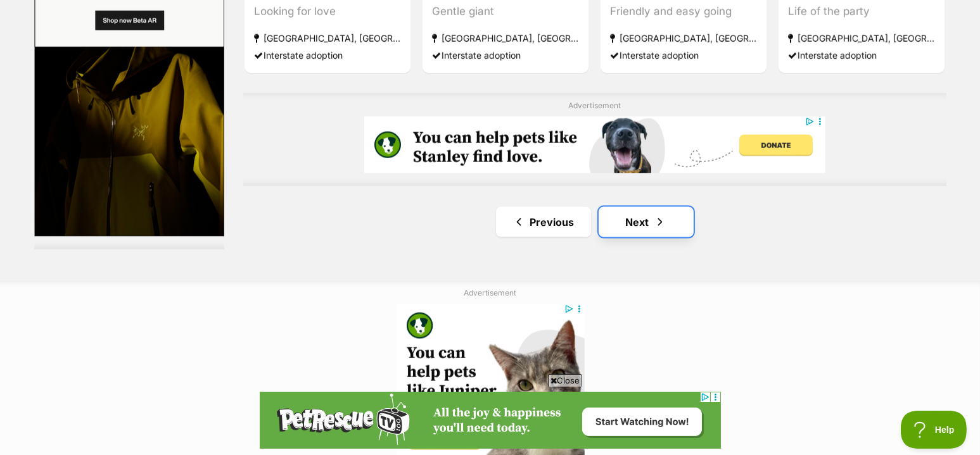 This screenshot has width=980, height=455. I want to click on div: Friendly and easy going, so click(683, 11).